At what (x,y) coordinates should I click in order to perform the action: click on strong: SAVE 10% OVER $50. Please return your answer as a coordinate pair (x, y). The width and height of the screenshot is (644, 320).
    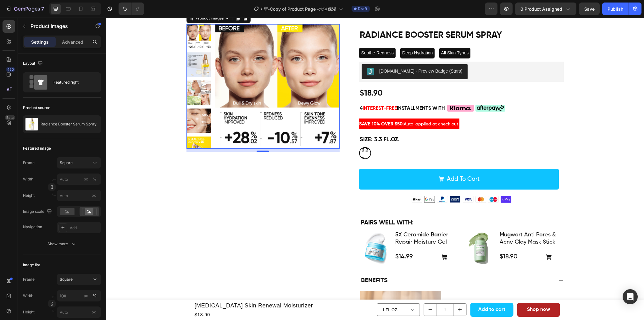
    Looking at the image, I should click on (275, 106).